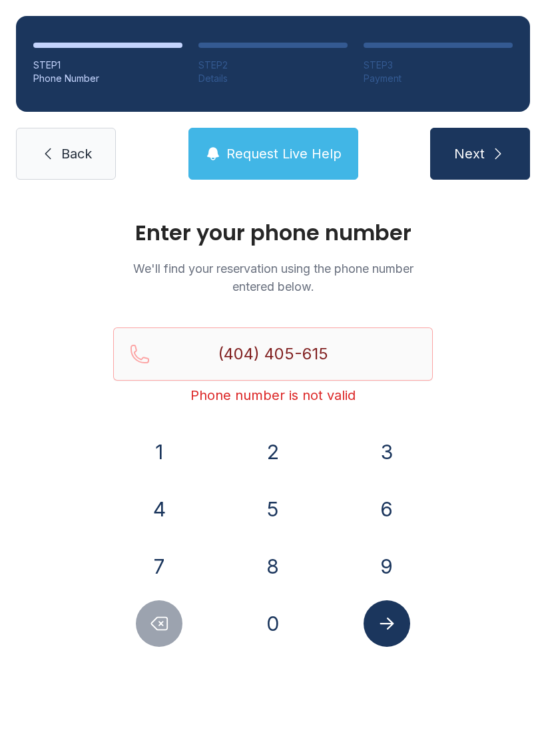  Describe the element at coordinates (273, 567) in the screenshot. I see `button: 8` at that location.